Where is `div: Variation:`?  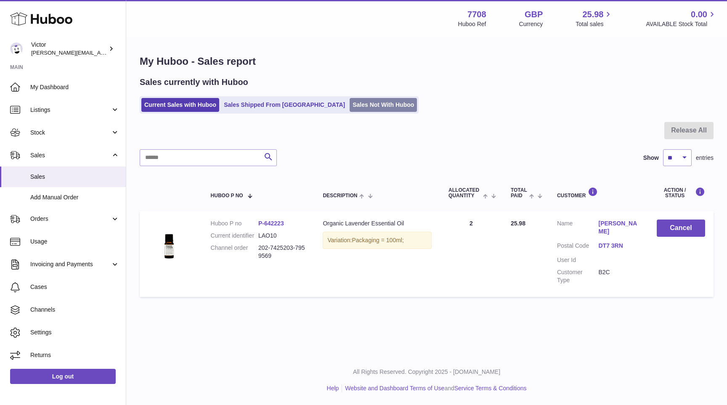
div: Variation: is located at coordinates (377, 240).